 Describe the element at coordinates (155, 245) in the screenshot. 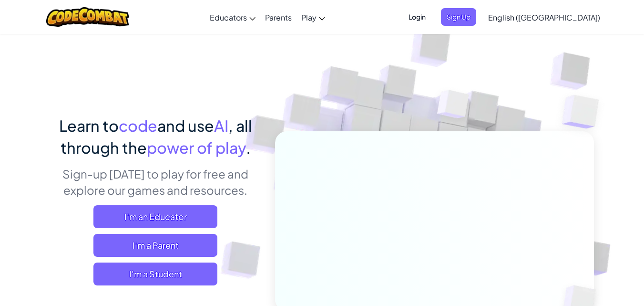

I see `span: I'm a Parent` at that location.